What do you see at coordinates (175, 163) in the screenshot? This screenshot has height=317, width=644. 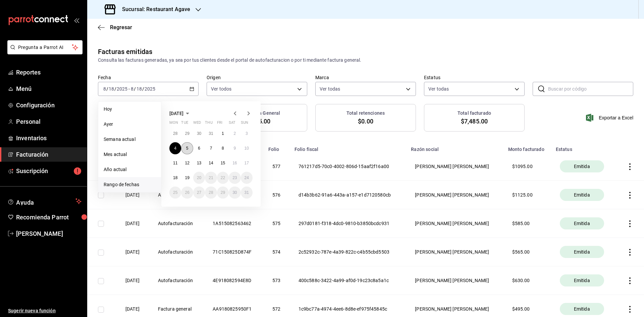 I see `abbr: August 11, 2025` at bounding box center [175, 163].